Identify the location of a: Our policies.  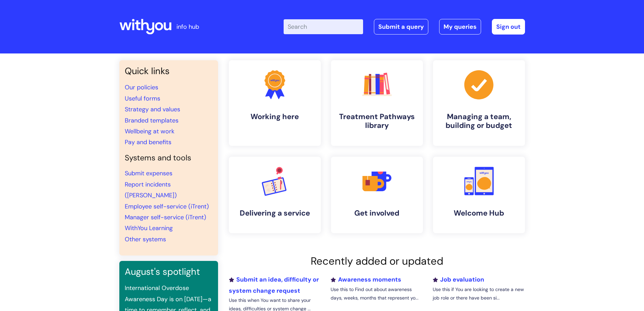
(141, 87).